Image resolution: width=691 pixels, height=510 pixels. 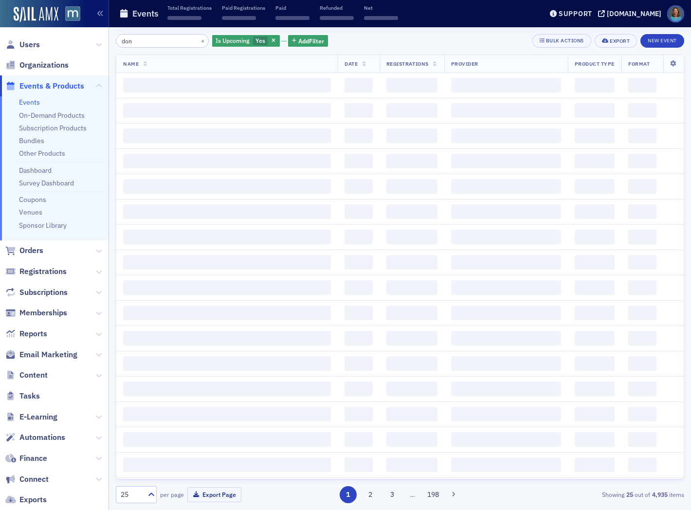 I want to click on div: Showing out of items, so click(x=592, y=494).